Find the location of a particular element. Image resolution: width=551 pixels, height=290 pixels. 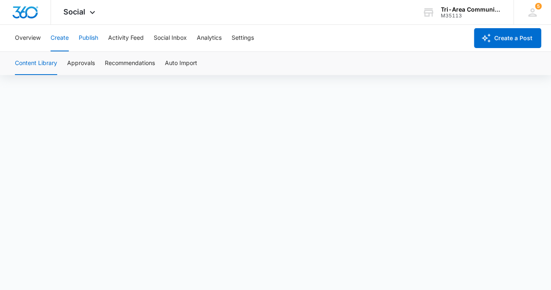

button: Overview is located at coordinates (28, 38).